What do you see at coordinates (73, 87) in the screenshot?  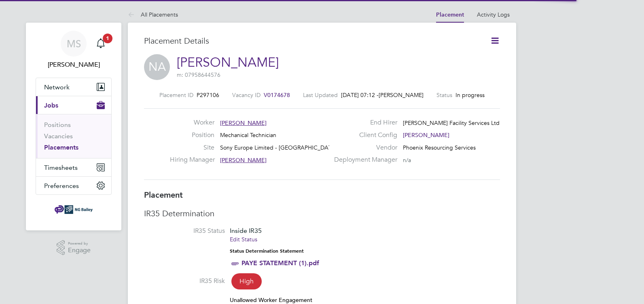 I see `button: Network` at bounding box center [73, 87].